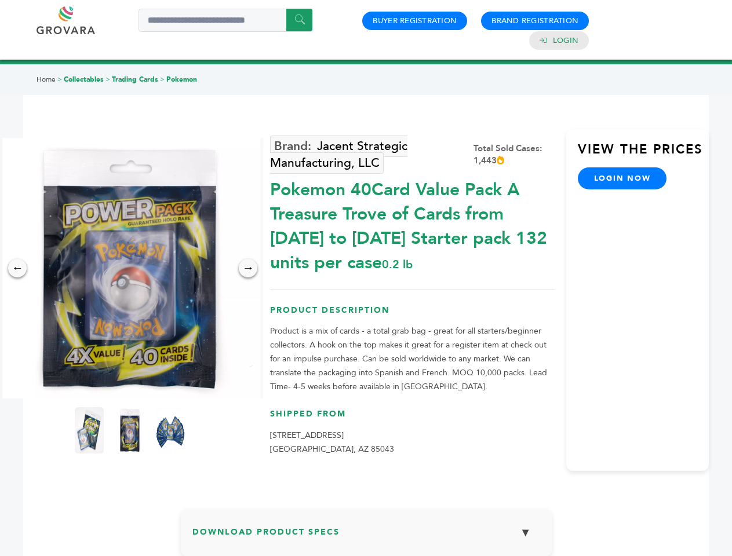 Image resolution: width=732 pixels, height=556 pixels. What do you see at coordinates (414, 21) in the screenshot?
I see `a: Buyer Registration` at bounding box center [414, 21].